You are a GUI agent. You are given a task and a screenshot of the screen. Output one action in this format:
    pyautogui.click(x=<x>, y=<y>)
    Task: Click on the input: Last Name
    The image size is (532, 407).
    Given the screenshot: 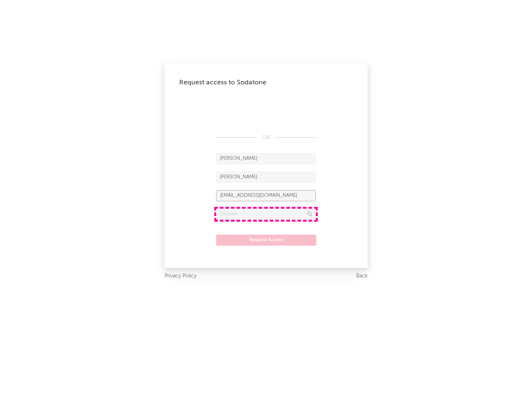 What is the action you would take?
    pyautogui.click(x=266, y=177)
    